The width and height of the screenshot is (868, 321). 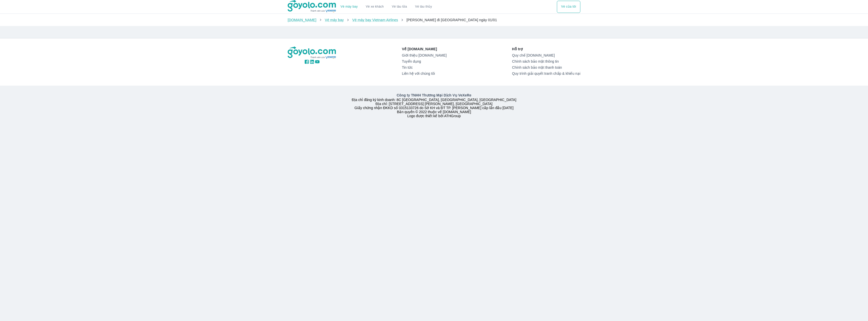 What do you see at coordinates (424, 6) in the screenshot?
I see `button: Vé tàu thủy` at bounding box center [424, 6].